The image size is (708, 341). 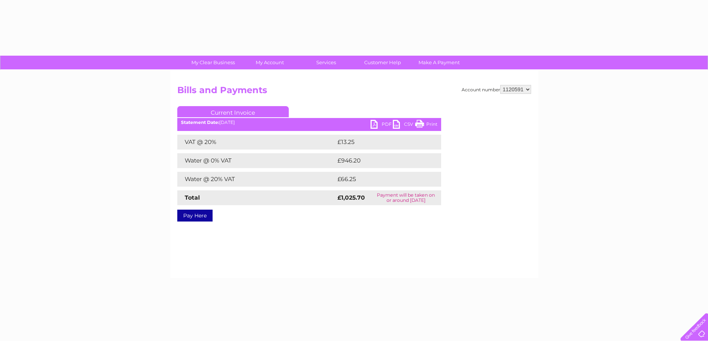 What do you see at coordinates (496, 90) in the screenshot?
I see `div: Account number` at bounding box center [496, 90].